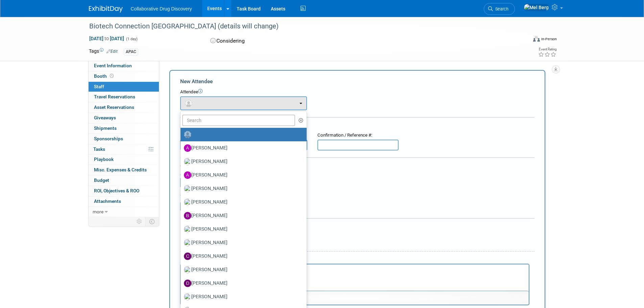 Image resolution: width=644 pixels, height=308 pixels. I want to click on a: Travel Reservations, so click(123, 97).